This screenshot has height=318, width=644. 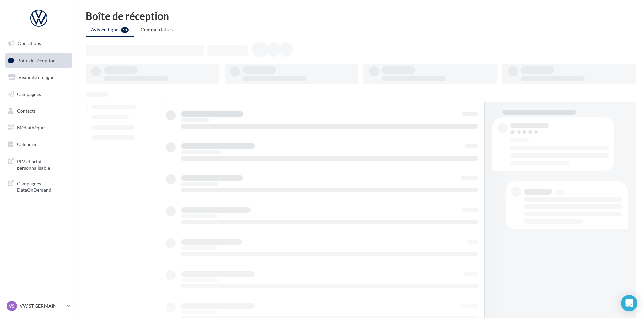 I want to click on a: Visibilité en ligne, so click(x=39, y=77).